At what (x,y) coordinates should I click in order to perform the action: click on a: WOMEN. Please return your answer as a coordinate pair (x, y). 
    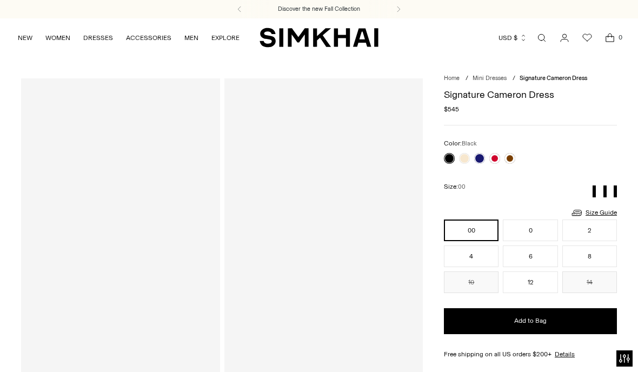
    Looking at the image, I should click on (58, 38).